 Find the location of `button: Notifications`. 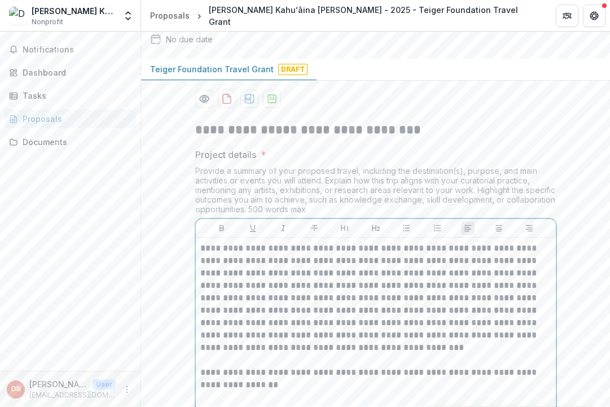

button: Notifications is located at coordinates (70, 50).